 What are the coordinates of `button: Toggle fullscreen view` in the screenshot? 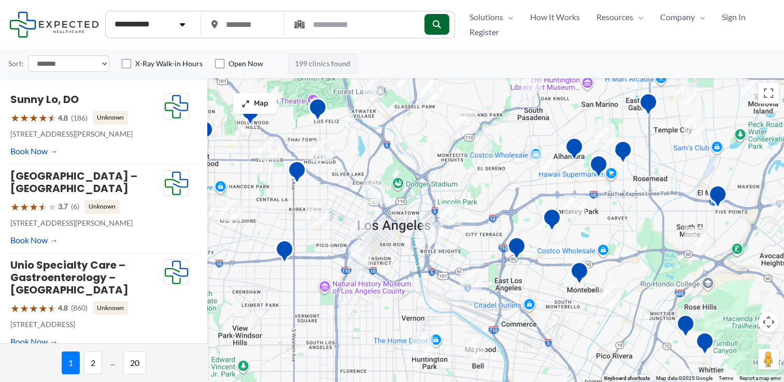 It's located at (769, 93).